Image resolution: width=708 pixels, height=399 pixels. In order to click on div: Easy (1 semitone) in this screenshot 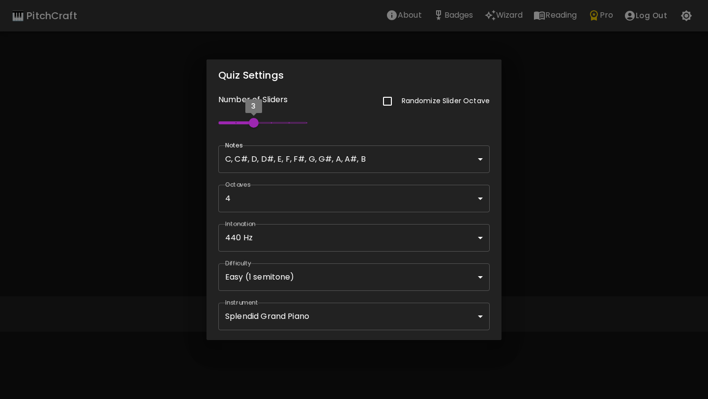, I will do `click(354, 277)`.